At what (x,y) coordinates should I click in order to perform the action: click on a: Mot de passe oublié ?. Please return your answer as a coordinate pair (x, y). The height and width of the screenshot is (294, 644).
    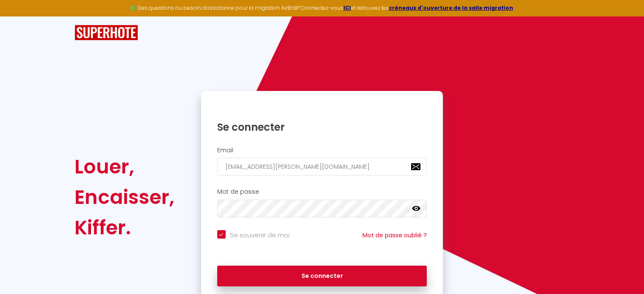
    Looking at the image, I should click on (395, 235).